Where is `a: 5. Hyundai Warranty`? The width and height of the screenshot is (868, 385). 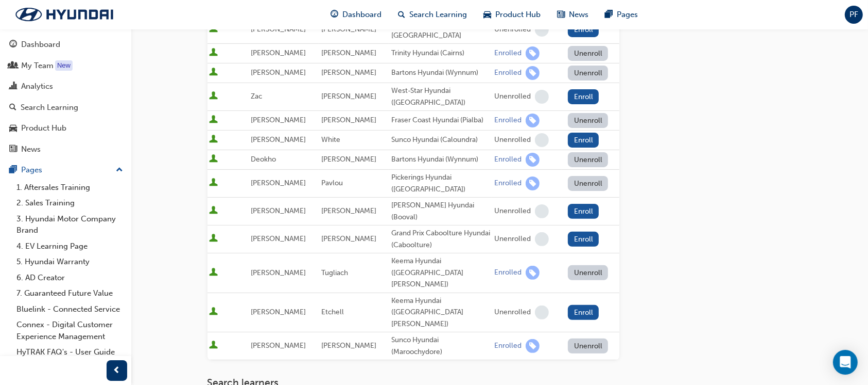
a: 5. Hyundai Warranty is located at coordinates (69, 261).